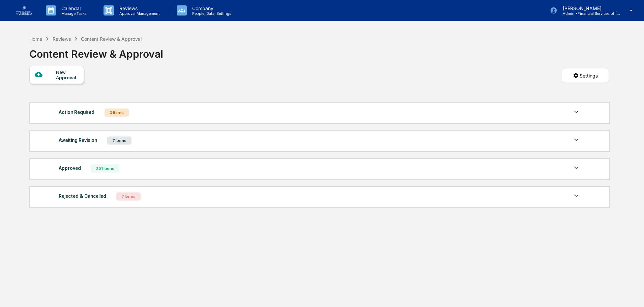 The image size is (644, 307). I want to click on p: People, Data, Settings, so click(211, 14).